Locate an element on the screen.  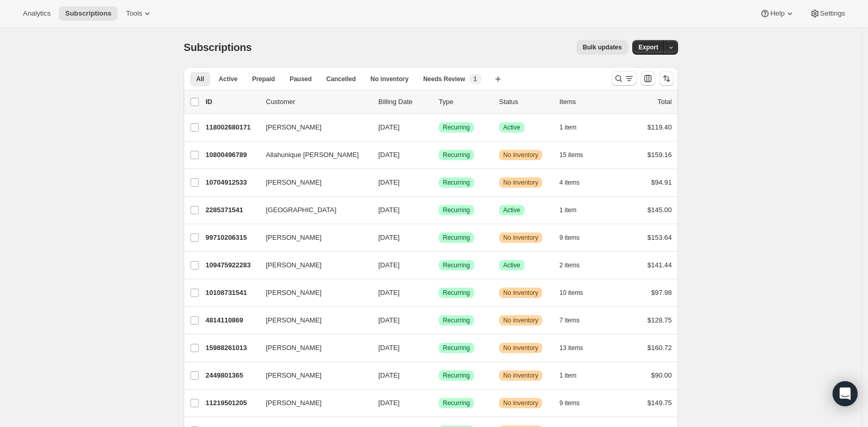
button: 4 items is located at coordinates (575, 183).